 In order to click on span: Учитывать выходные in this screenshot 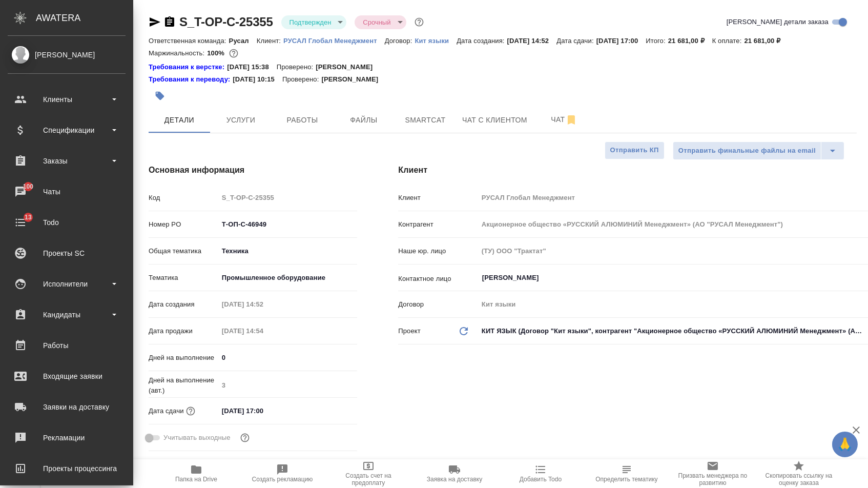, I will do `click(197, 438)`.